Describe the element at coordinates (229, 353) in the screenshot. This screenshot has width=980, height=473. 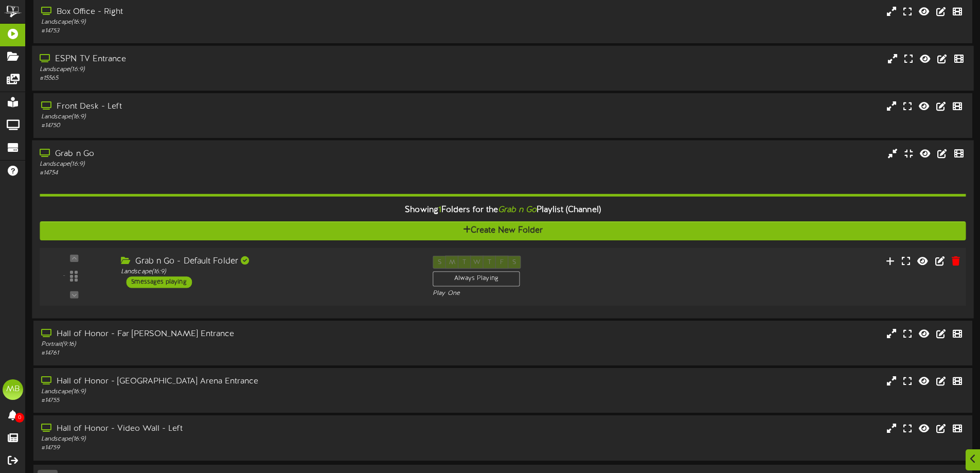
I see `div: # 14761` at that location.